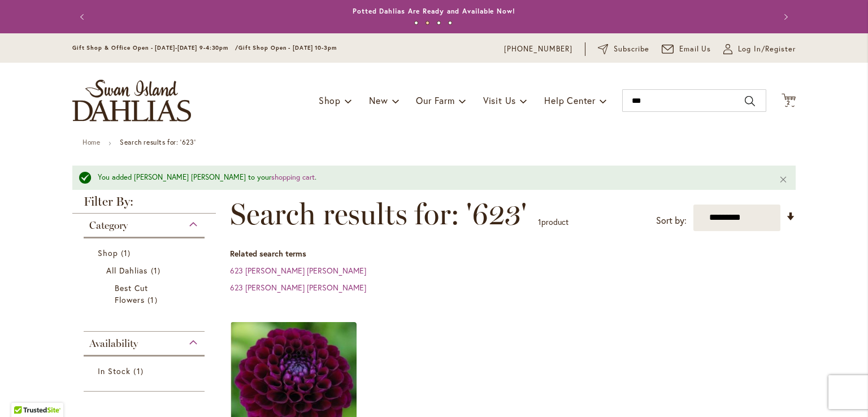 Image resolution: width=868 pixels, height=417 pixels. What do you see at coordinates (435, 100) in the screenshot?
I see `span: Our Farm` at bounding box center [435, 100].